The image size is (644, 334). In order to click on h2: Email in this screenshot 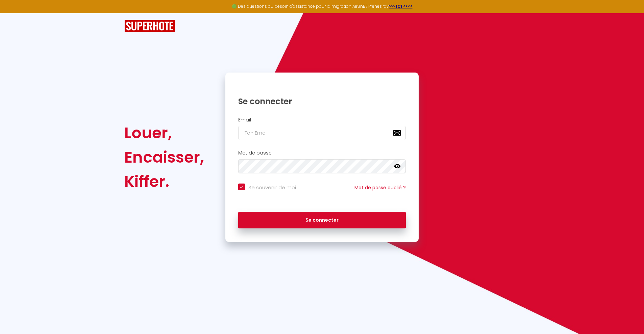, I will do `click(322, 120)`.